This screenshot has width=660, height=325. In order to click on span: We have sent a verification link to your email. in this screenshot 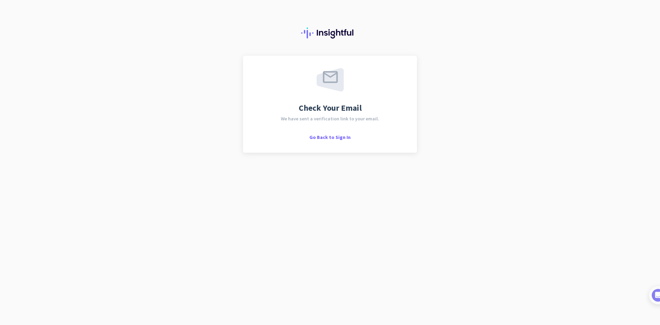, I will do `click(330, 119)`.